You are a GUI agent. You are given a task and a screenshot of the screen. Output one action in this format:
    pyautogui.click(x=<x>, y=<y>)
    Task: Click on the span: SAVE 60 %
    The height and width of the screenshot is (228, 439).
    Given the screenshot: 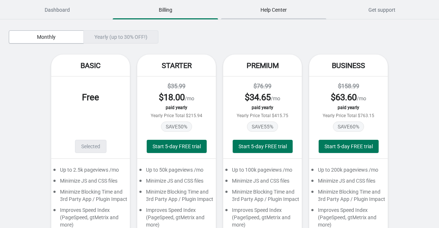 What is the action you would take?
    pyautogui.click(x=348, y=127)
    